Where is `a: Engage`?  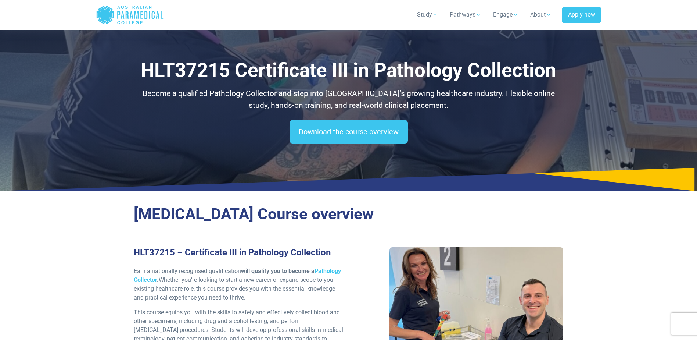
a: Engage is located at coordinates (506, 15).